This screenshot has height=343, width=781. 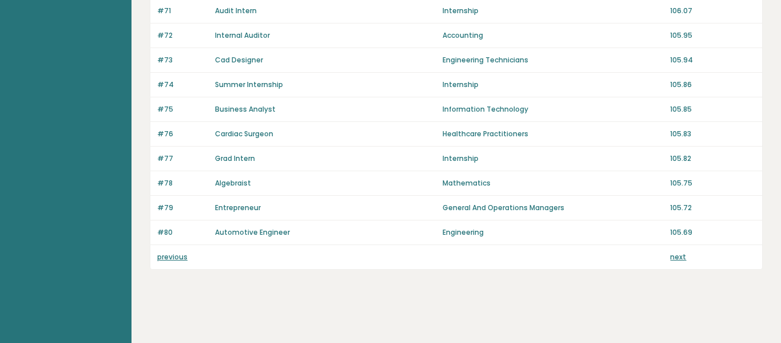 What do you see at coordinates (713, 35) in the screenshot?
I see `p: 105.95` at bounding box center [713, 35].